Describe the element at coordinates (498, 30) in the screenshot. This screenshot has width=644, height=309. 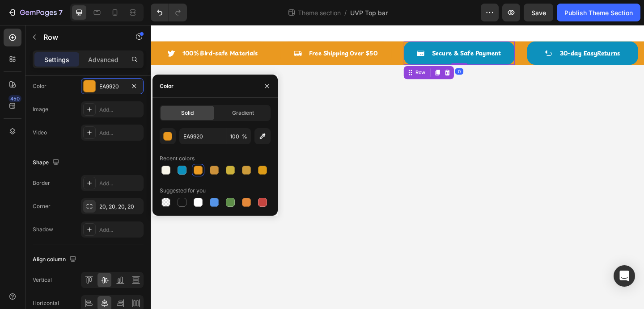
I see `u: Returns` at that location.